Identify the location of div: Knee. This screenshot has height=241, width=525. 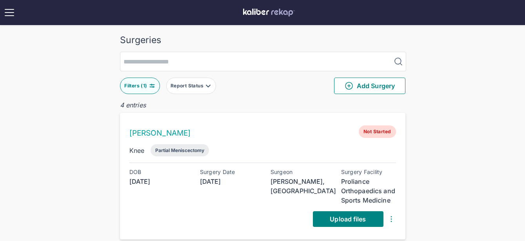
(137, 151).